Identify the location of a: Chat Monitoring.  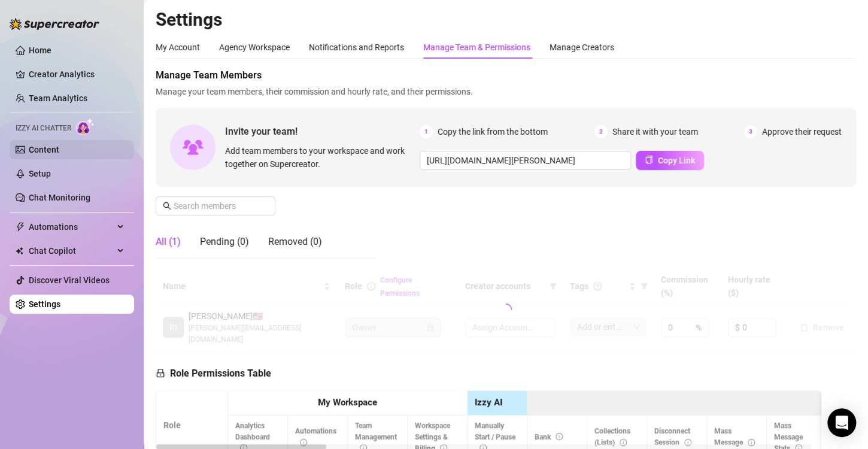
(59, 197).